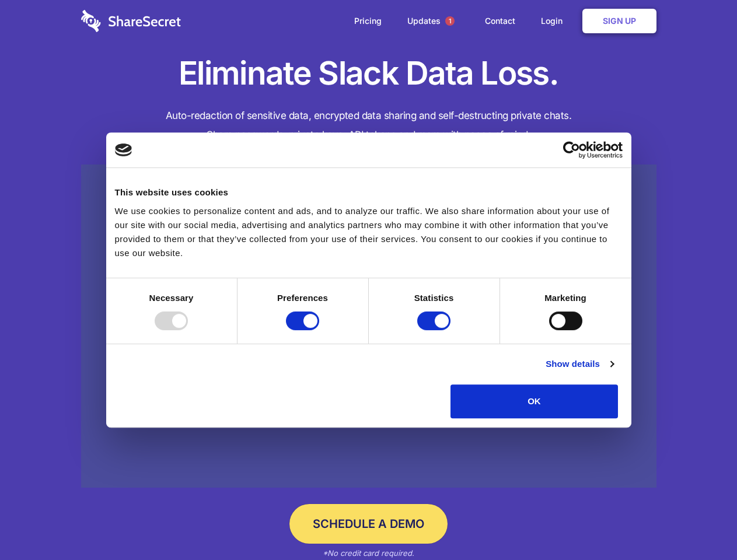 Image resolution: width=737 pixels, height=560 pixels. What do you see at coordinates (619, 21) in the screenshot?
I see `a: Sign Up` at bounding box center [619, 21].